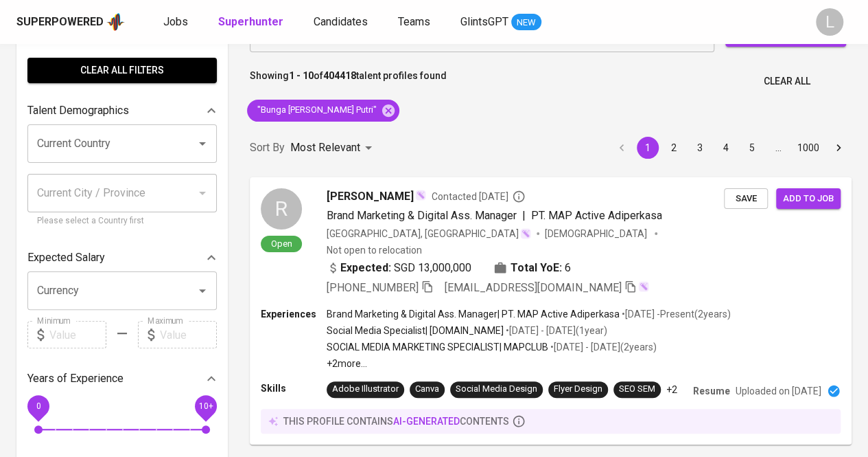  I want to click on p: Talent Demographics, so click(78, 111).